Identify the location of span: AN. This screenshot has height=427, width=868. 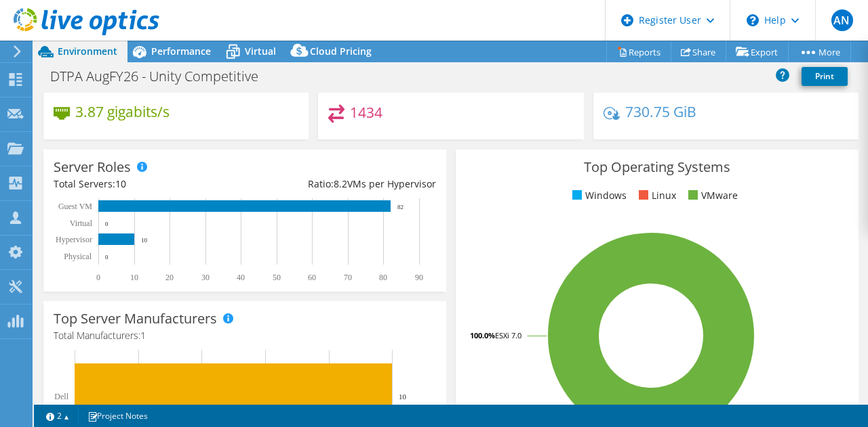
(842, 21).